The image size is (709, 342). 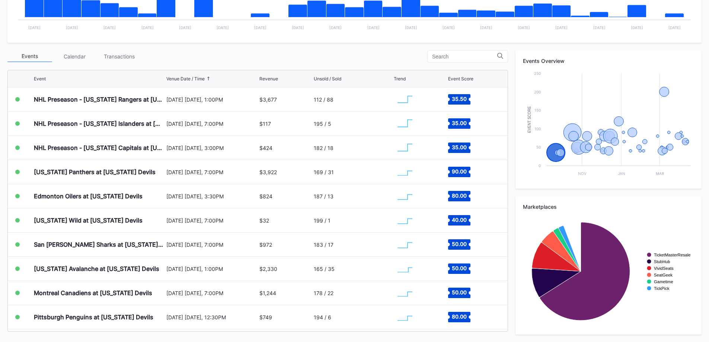 What do you see at coordinates (119, 56) in the screenshot?
I see `div: Transactions` at bounding box center [119, 56].